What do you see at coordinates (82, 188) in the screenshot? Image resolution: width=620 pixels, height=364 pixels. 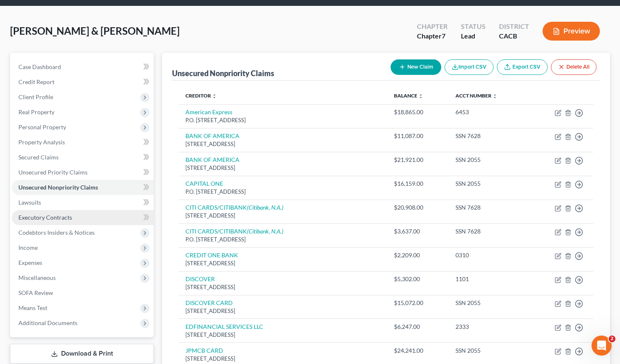 I see `a: Unsecured Nonpriority Claims` at bounding box center [82, 188].